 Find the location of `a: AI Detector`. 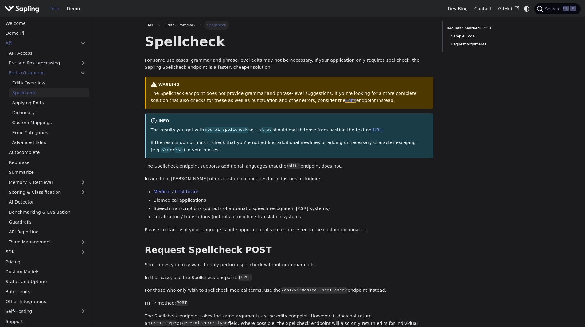

a: AI Detector is located at coordinates (47, 202).